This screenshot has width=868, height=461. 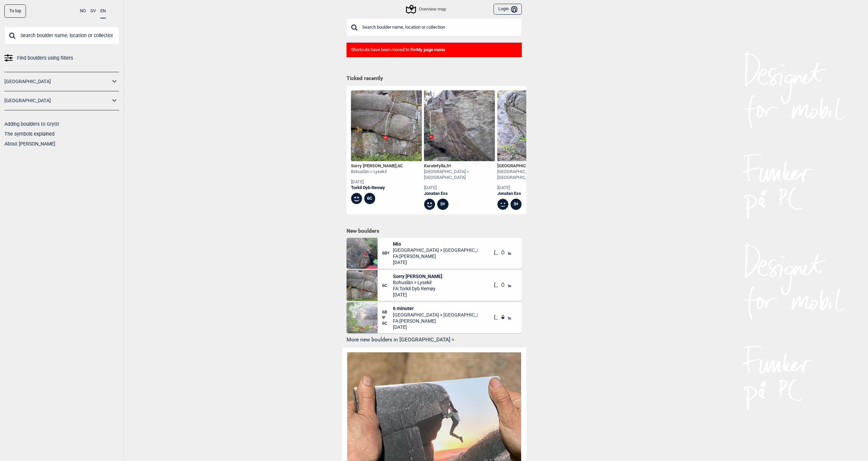 I want to click on img: 6 minuter, so click(x=362, y=317).